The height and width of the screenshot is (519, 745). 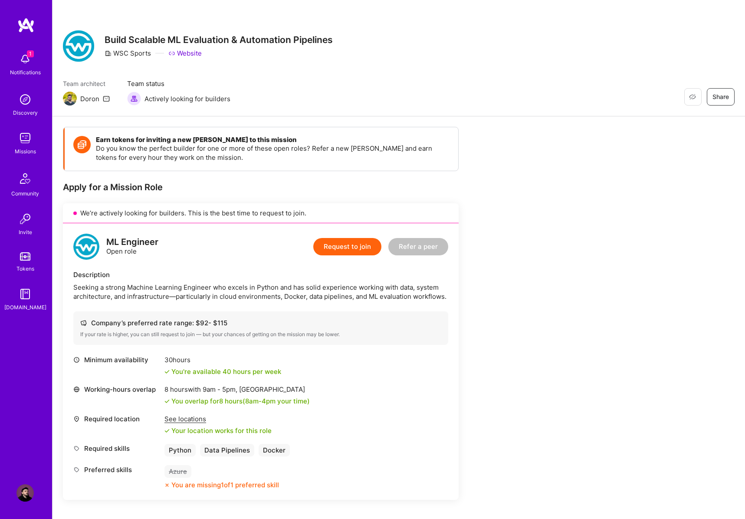 What do you see at coordinates (261, 292) in the screenshot?
I see `div: Seeking a strong Machine Learning Engineer who excels in Python and has solid experience working ...` at bounding box center [261, 292].